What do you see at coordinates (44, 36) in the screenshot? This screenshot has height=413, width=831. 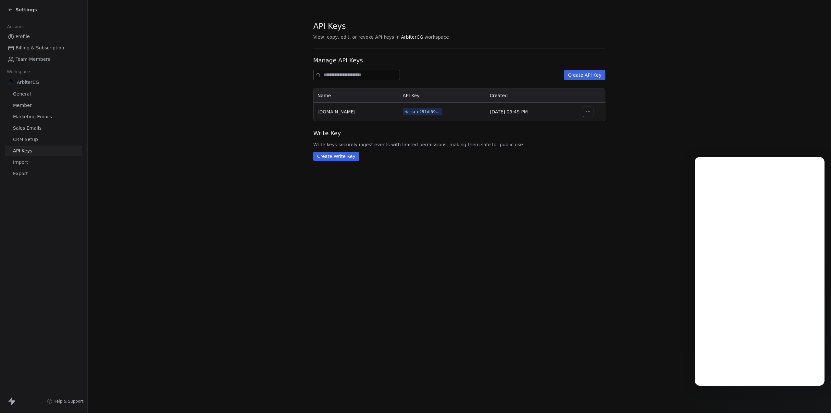 I see `a: Profile` at bounding box center [44, 36].